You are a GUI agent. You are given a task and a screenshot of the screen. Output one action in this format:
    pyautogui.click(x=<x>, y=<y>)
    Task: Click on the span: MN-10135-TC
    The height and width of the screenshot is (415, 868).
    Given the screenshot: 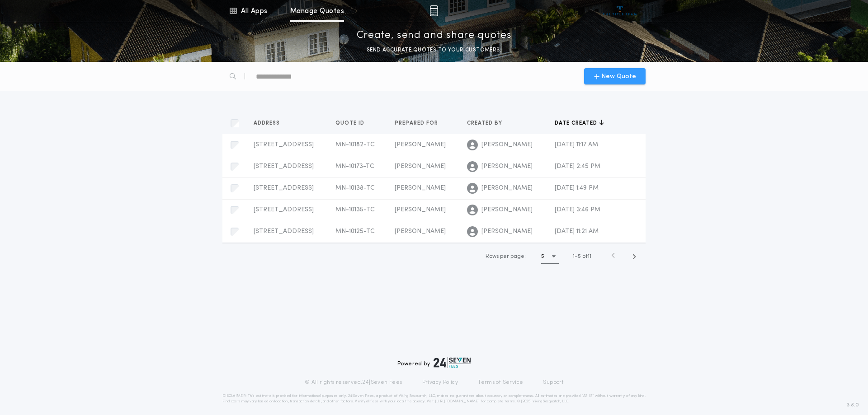 What is the action you would take?
    pyautogui.click(x=355, y=209)
    